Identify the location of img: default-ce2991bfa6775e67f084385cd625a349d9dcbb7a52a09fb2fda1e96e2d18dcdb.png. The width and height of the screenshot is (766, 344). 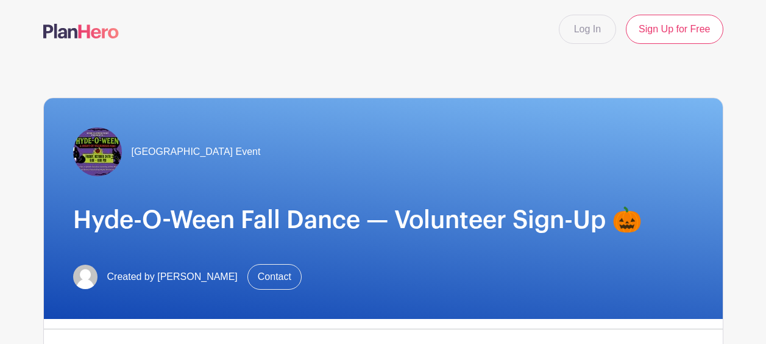
(85, 277).